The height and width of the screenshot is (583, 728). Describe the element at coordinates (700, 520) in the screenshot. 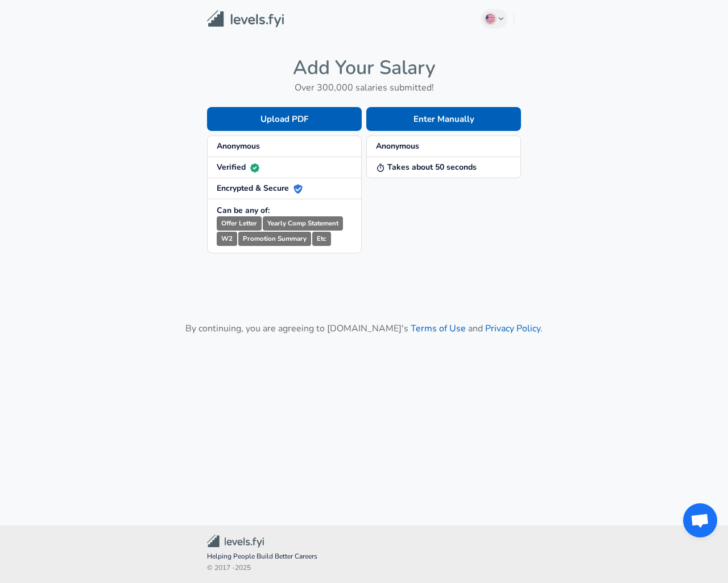

I see `div: Open chat` at that location.